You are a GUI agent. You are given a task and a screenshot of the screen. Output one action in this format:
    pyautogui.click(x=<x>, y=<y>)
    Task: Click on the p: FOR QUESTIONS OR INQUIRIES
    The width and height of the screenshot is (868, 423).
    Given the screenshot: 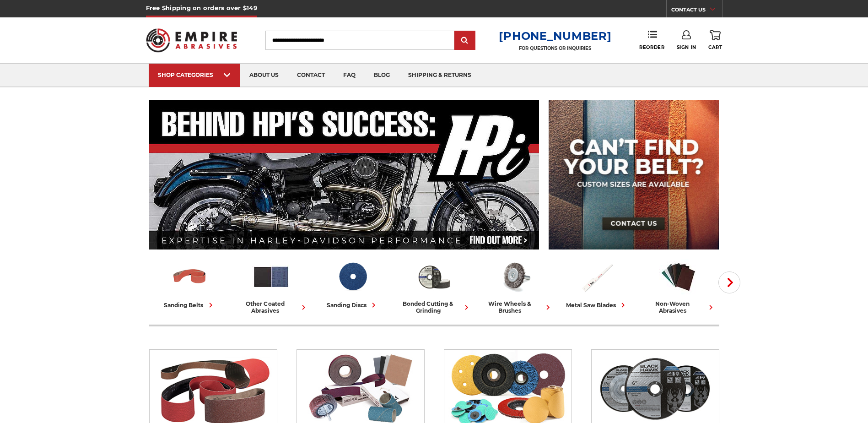 What is the action you would take?
    pyautogui.click(x=555, y=48)
    